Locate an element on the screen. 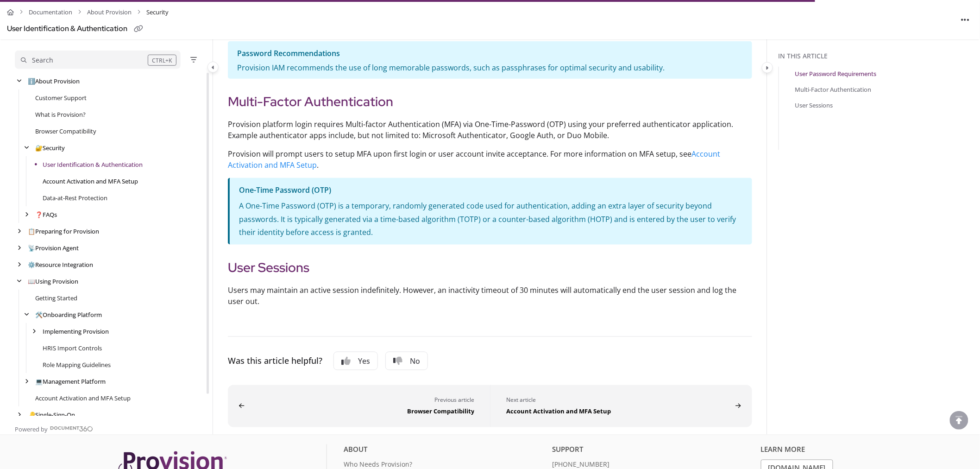 This screenshot has width=980, height=469. div: Learn More is located at coordinates (862, 452).